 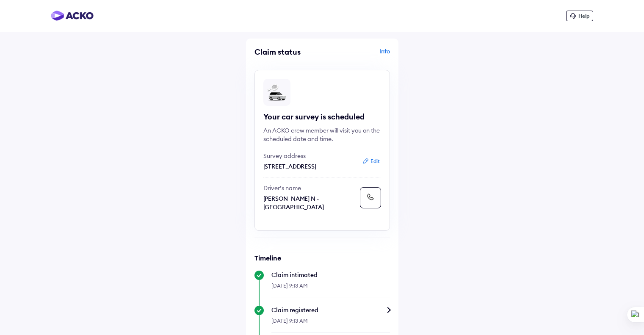 I want to click on p: Survey address, so click(x=310, y=156).